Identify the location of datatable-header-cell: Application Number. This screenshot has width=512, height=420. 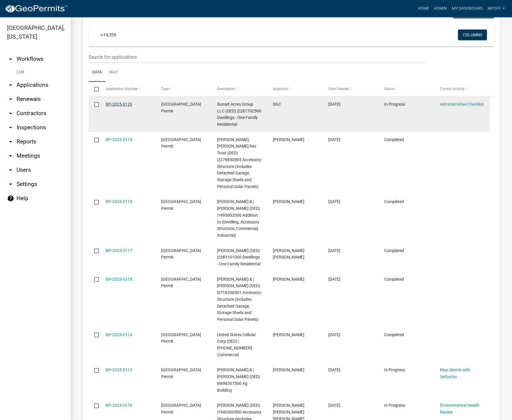
(128, 89).